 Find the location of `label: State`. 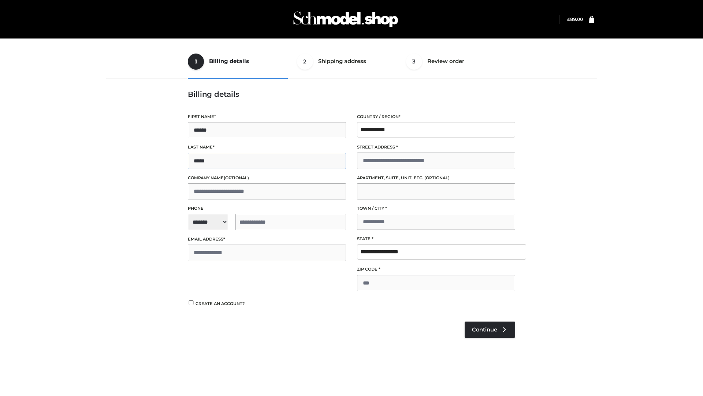

label: State is located at coordinates (436, 238).